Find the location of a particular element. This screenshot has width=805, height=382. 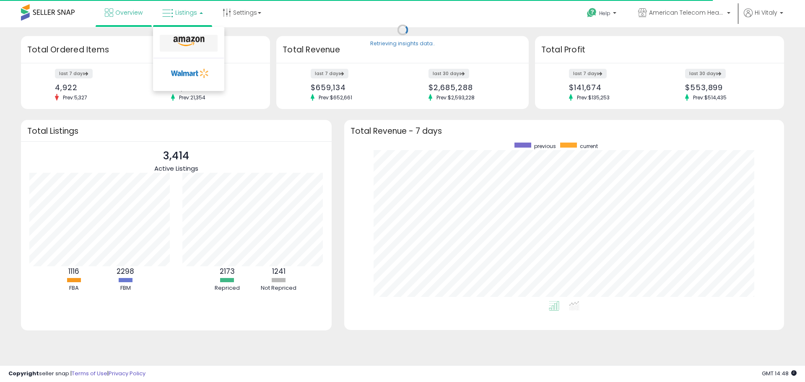

div: $553,899 is located at coordinates (727, 87).